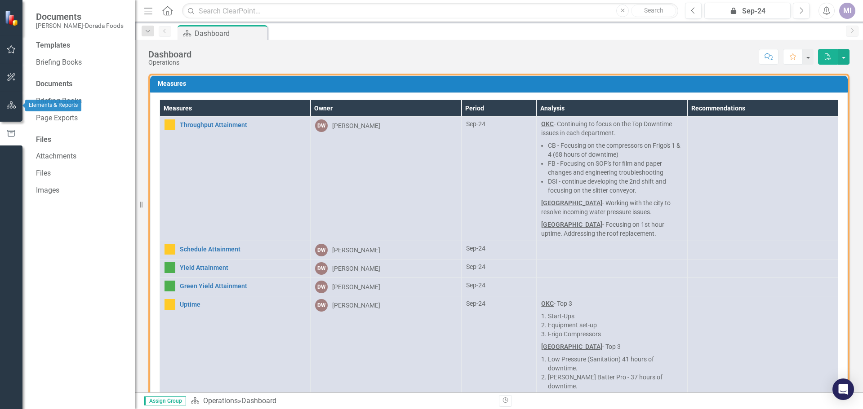 The width and height of the screenshot is (863, 409). Describe the element at coordinates (611, 208) in the screenshot. I see `p: - Working with the city to resolve incoming water pressure issues.` at that location.